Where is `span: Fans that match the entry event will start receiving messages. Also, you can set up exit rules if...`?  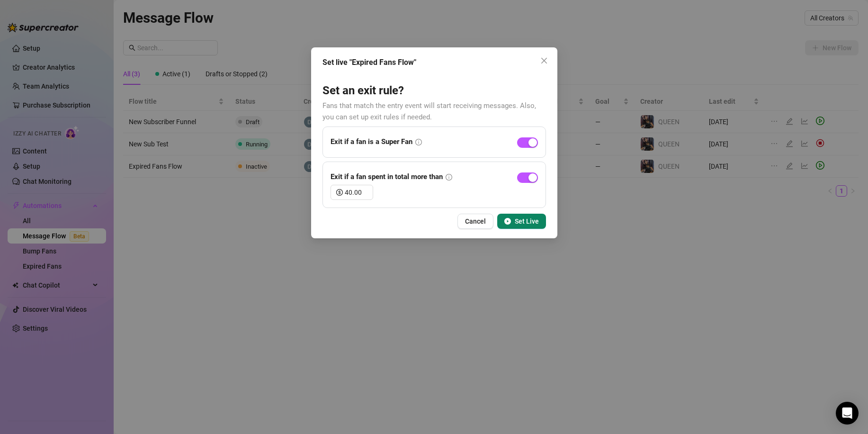 span: Fans that match the entry event will start receiving messages. Also, you can set up exit rules if... is located at coordinates (429, 111).